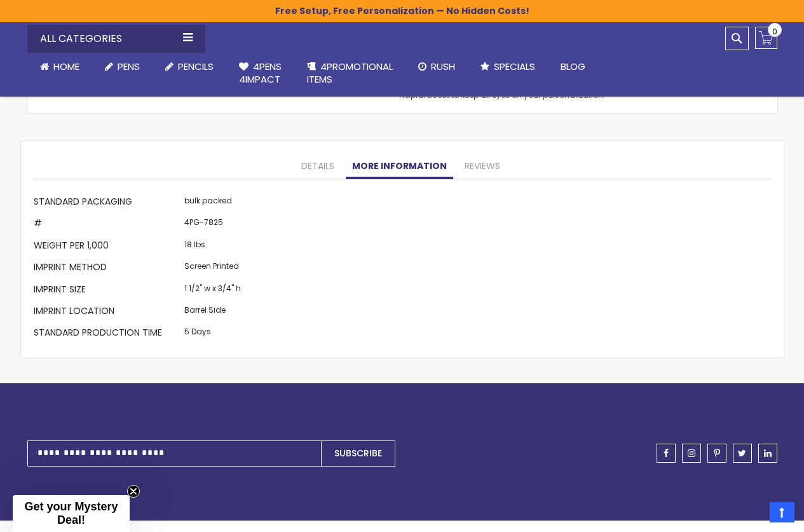  I want to click on button: Subscribe, so click(358, 453).